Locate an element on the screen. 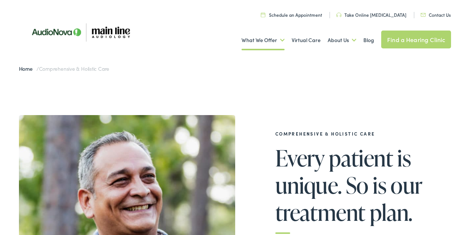  a: About Us is located at coordinates (342, 40).